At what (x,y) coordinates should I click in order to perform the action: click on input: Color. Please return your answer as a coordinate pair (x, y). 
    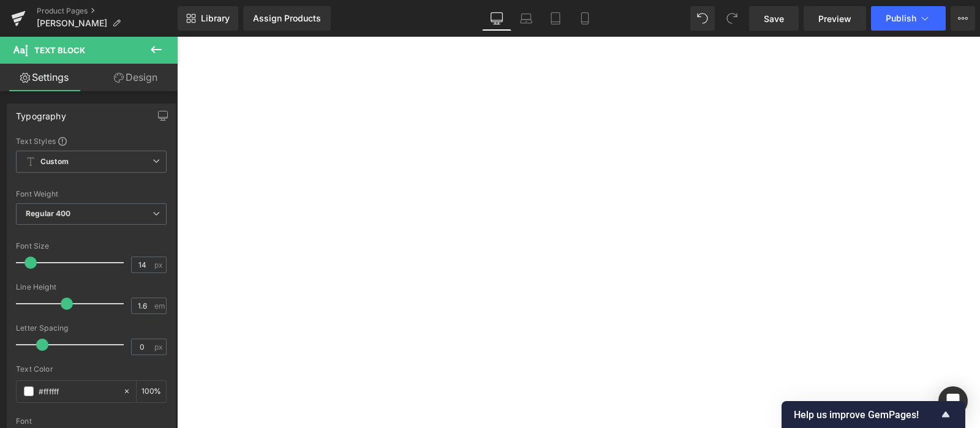
    Looking at the image, I should click on (78, 391).